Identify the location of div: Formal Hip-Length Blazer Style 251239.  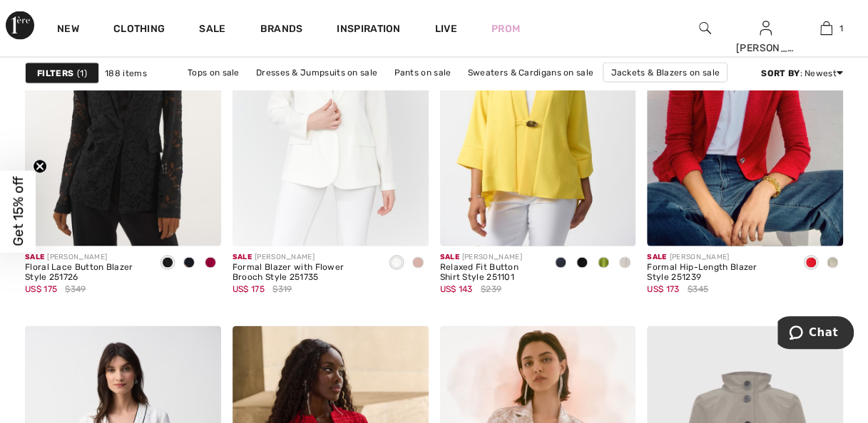
(718, 273).